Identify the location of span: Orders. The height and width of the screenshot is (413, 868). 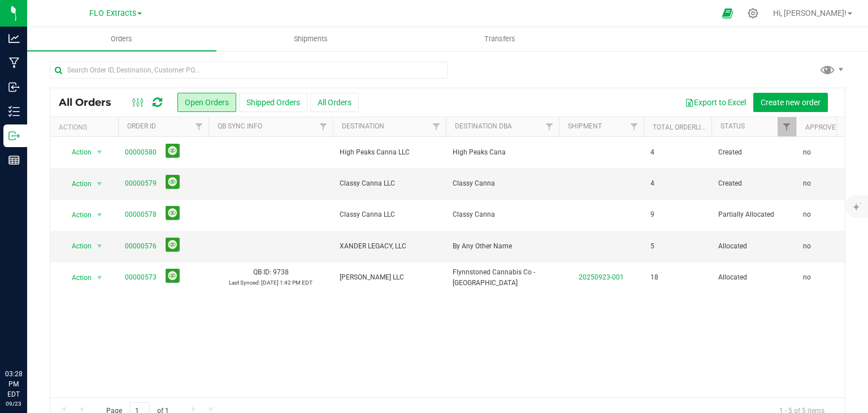
(122, 39).